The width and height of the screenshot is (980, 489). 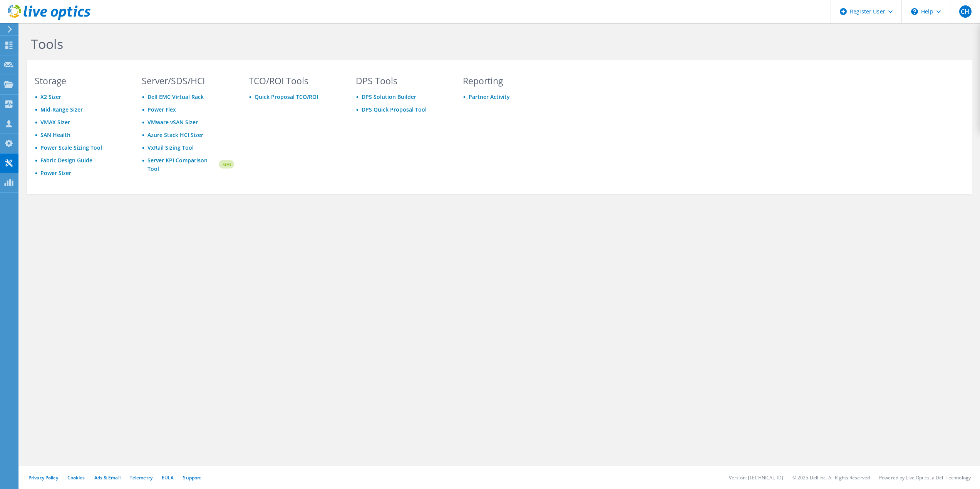 I want to click on svg: \n, so click(x=915, y=11).